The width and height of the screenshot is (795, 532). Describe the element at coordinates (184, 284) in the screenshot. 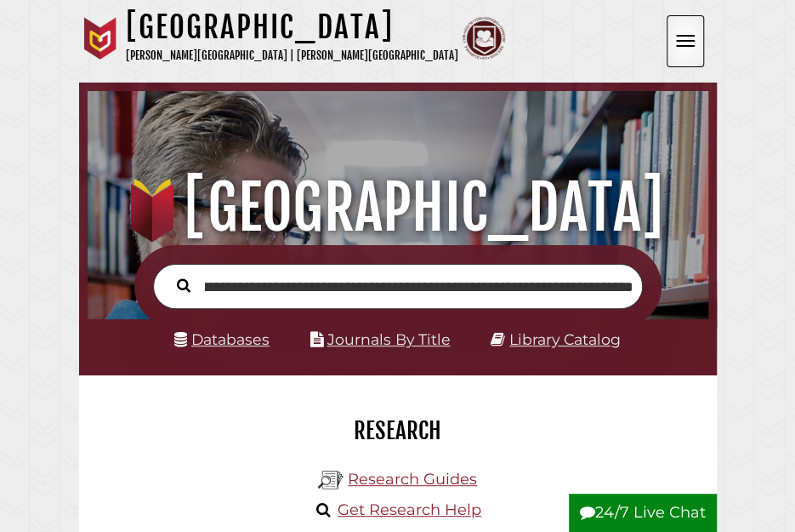

I see `button: Search` at that location.